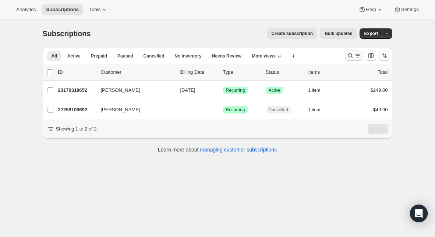 This screenshot has width=435, height=237. What do you see at coordinates (77, 72) in the screenshot?
I see `p: ID` at bounding box center [77, 72].